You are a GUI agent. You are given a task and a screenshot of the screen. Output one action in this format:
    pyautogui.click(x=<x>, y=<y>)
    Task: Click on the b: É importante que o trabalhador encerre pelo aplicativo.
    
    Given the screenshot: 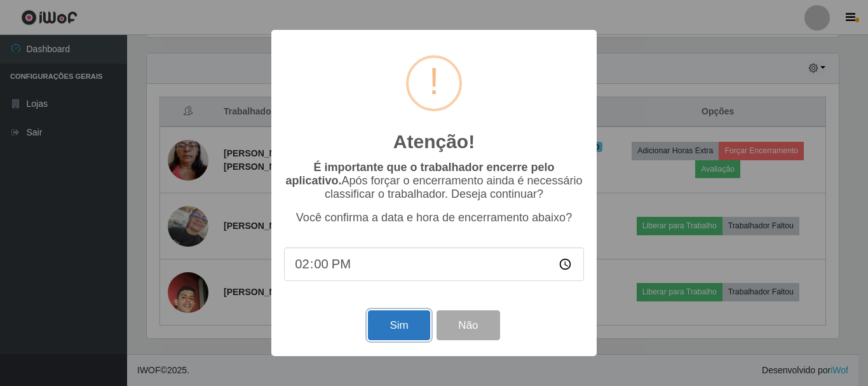 What is the action you would take?
    pyautogui.click(x=420, y=173)
    